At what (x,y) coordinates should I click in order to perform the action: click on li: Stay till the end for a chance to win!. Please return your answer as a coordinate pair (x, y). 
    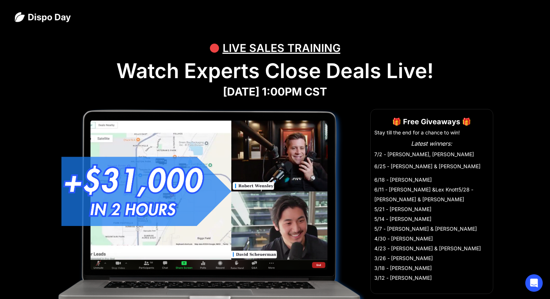
    Looking at the image, I should click on (432, 133).